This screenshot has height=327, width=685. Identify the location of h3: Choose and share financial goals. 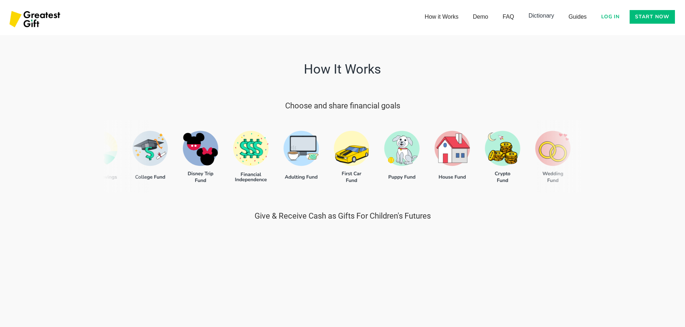
(343, 106).